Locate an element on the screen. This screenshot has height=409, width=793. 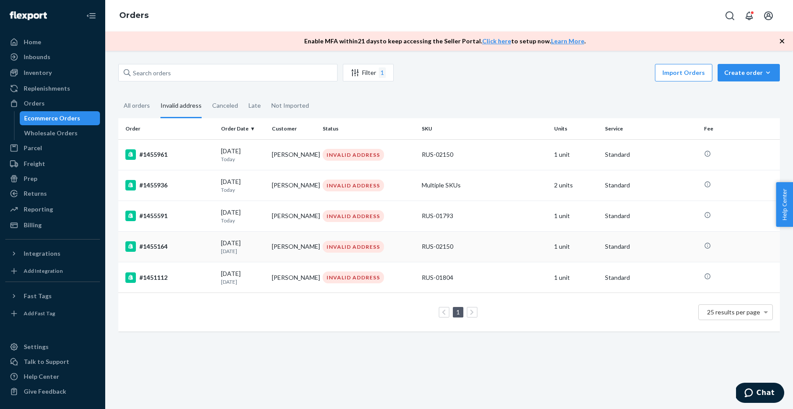
a: Reporting is located at coordinates (53, 209).